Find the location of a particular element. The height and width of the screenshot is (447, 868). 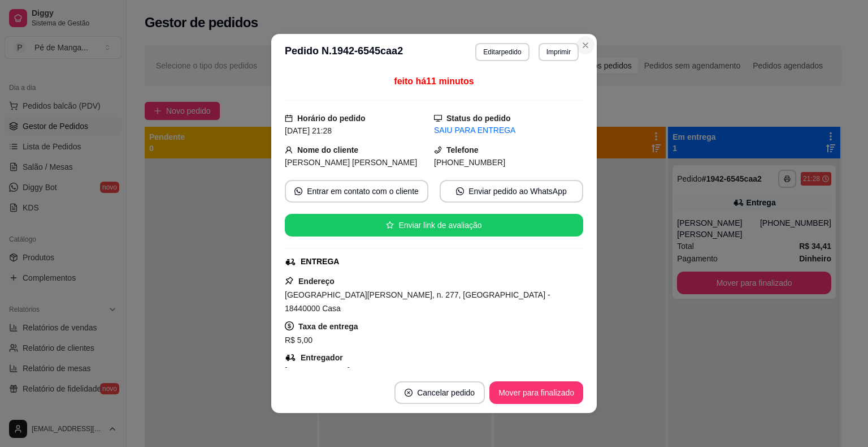

div: SAIU PARA ENTREGA is located at coordinates (509, 130).